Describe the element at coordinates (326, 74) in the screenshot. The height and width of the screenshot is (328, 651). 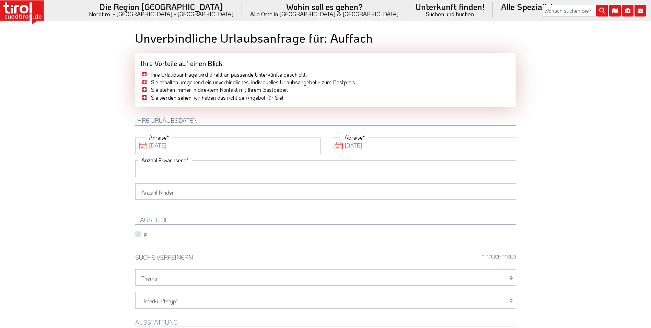
I see `li: Ihre Urlaubsanfrage wird direkt an passende Unterkünfte geschickt.` at that location.